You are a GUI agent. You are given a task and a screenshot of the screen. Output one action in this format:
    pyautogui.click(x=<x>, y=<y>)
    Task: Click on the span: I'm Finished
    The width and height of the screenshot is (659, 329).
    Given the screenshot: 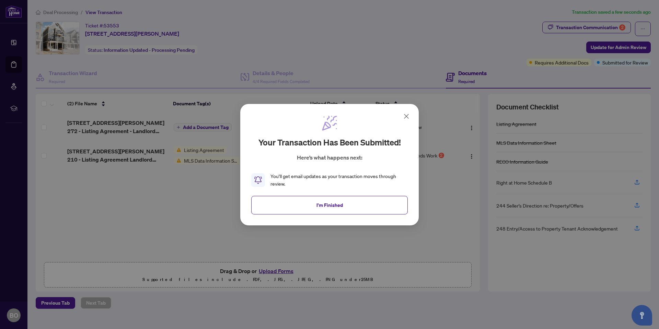 What is the action you would take?
    pyautogui.click(x=330, y=205)
    